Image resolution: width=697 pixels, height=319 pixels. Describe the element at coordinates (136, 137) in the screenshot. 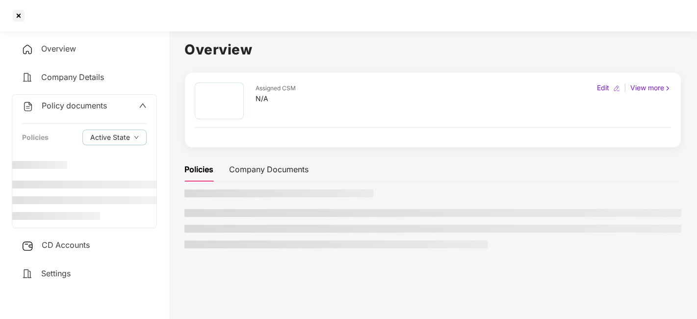

I see `span: down` at that location.